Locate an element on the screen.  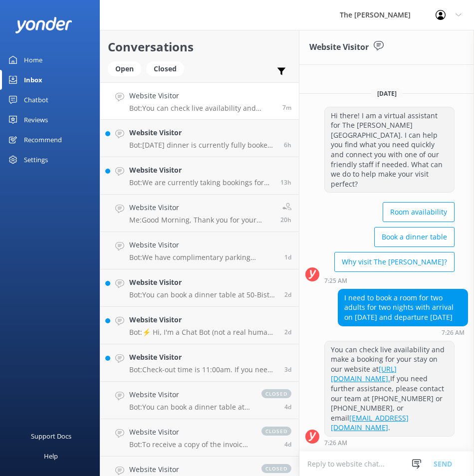
div: Recommend is located at coordinates (43, 140).